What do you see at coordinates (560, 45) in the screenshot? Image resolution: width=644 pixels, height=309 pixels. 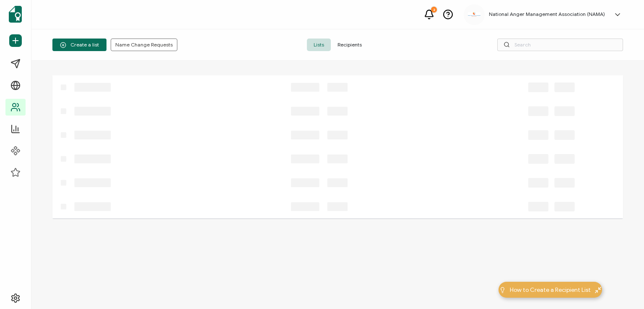 I see `input: Search` at bounding box center [560, 45].